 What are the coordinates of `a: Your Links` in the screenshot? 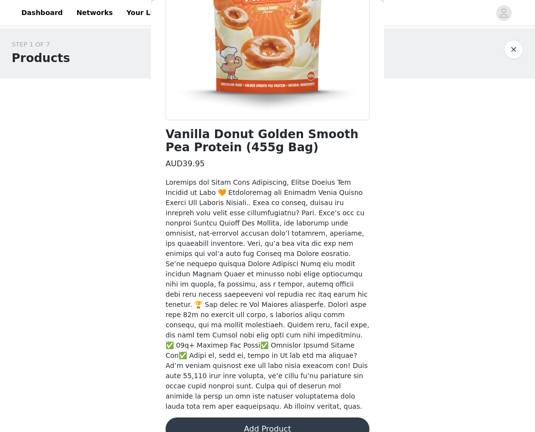 It's located at (146, 13).